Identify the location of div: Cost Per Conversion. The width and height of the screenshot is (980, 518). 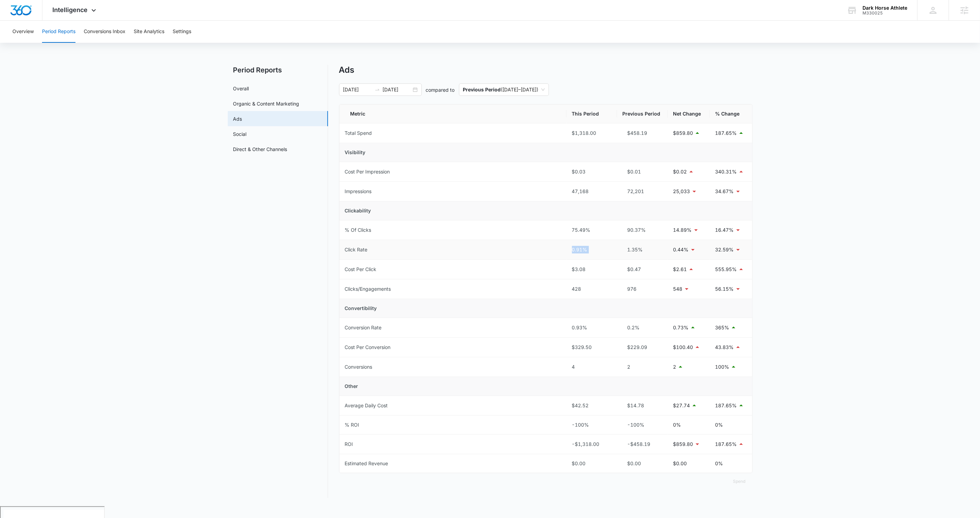
(368, 347).